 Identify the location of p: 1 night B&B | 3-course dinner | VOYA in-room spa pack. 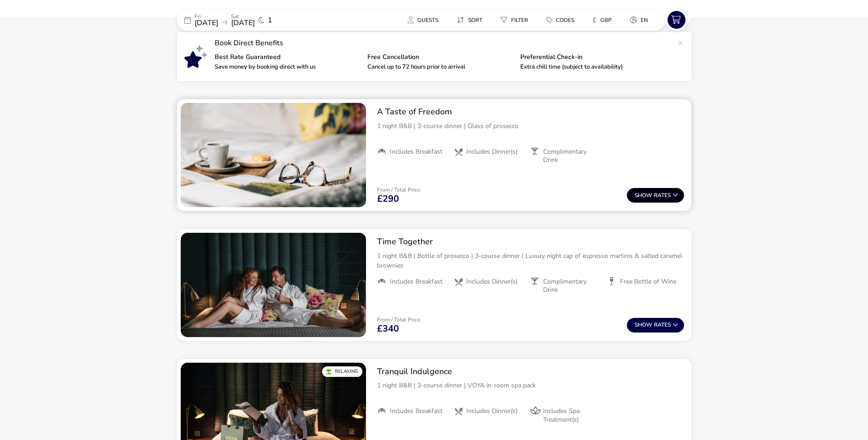
(530, 385).